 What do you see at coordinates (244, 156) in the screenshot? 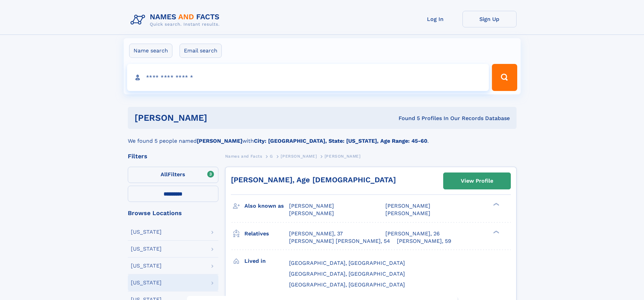
I see `a: Names and Facts` at bounding box center [244, 156].